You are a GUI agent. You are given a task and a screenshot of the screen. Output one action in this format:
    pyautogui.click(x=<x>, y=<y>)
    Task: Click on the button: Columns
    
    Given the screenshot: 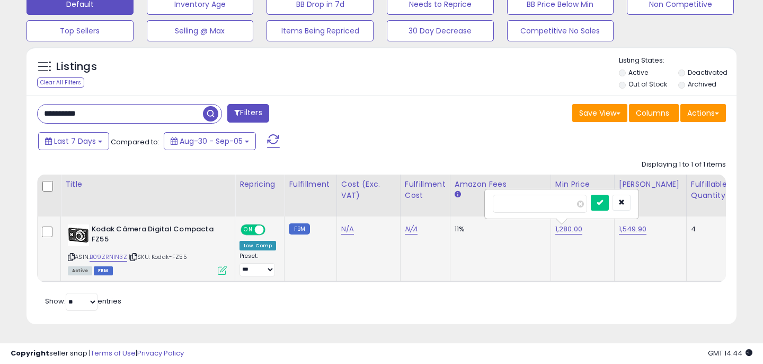 What is the action you would take?
    pyautogui.click(x=654, y=113)
    